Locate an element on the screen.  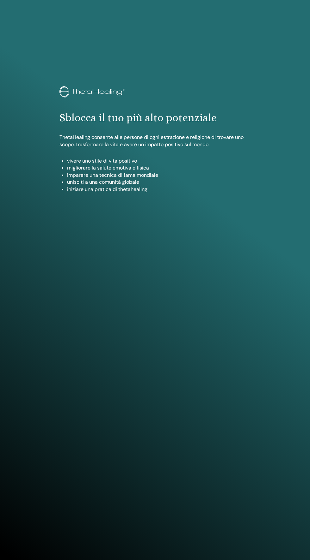
p: ThetaHealing consente alle persone di ogni estrazione e religione di trovare uno scopo, trasforma... is located at coordinates (154, 141).